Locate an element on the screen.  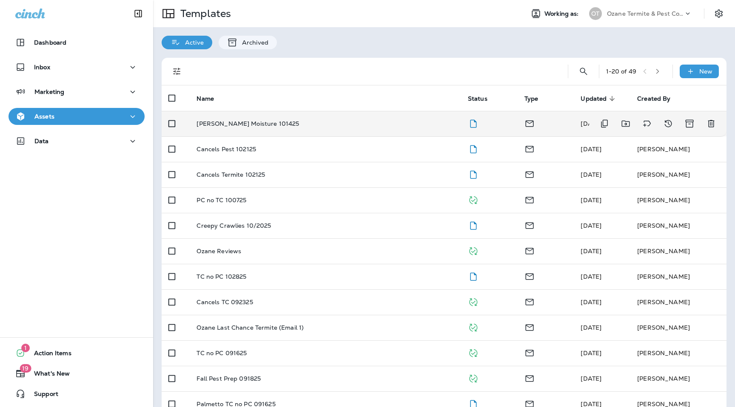
p: Cancels TC 092325 is located at coordinates (225, 302).